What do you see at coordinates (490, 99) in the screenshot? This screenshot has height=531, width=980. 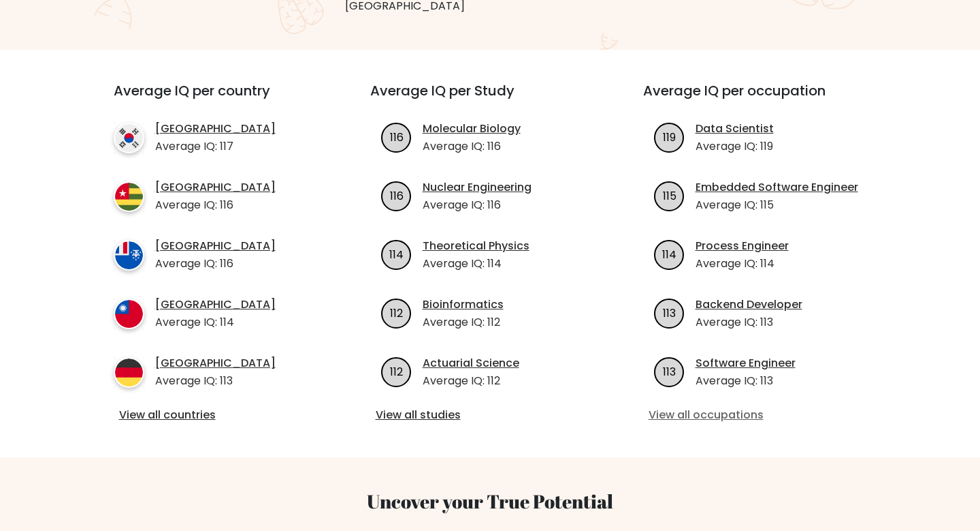 I see `h3: Average IQ per Study` at bounding box center [490, 99].